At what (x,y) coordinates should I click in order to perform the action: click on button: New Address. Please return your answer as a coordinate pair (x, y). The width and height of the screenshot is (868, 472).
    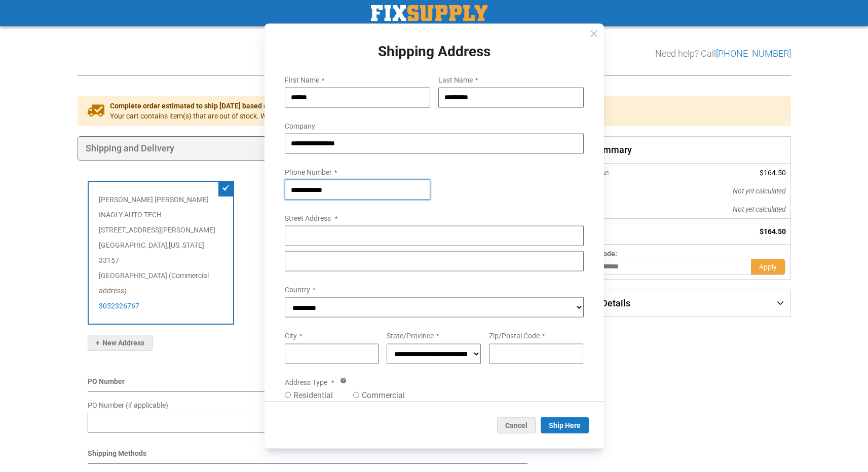
    Looking at the image, I should click on (120, 343).